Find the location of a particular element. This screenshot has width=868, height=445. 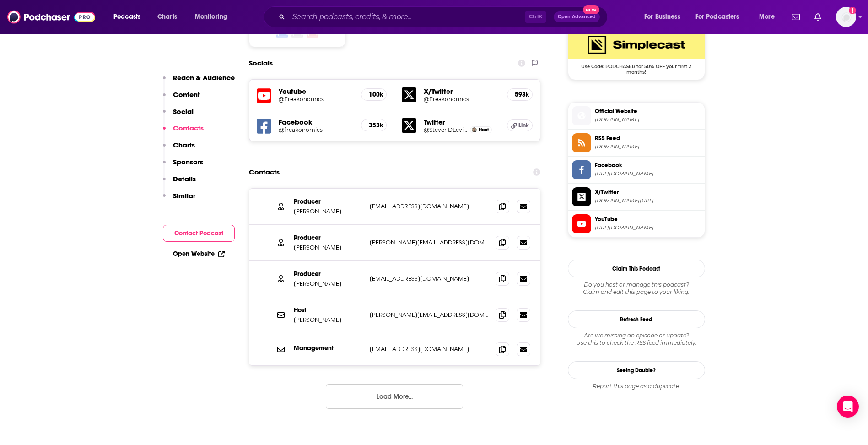

span: Official Website is located at coordinates (648, 111).